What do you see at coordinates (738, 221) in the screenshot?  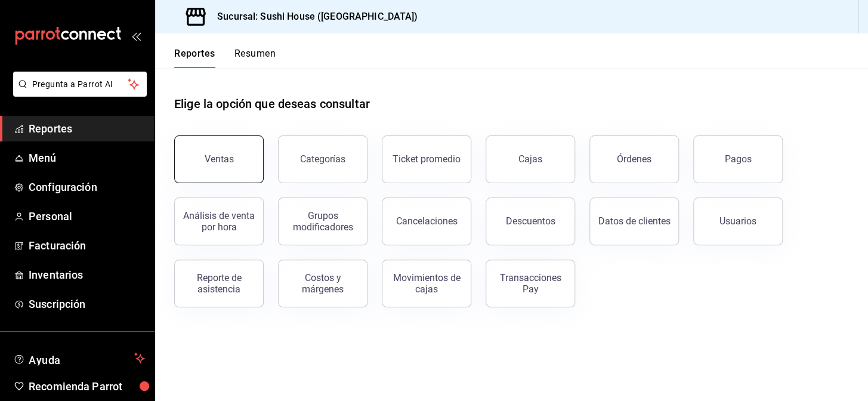 I see `div: Usuarios` at bounding box center [738, 221].